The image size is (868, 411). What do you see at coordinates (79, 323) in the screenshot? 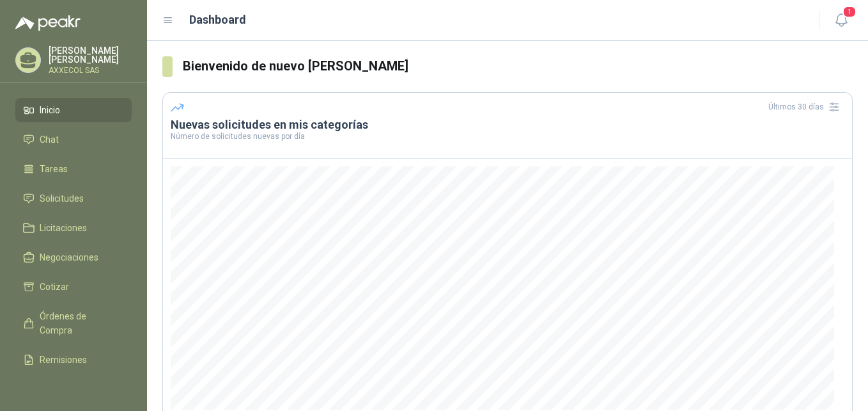
I see `span: Órdenes de Compra` at bounding box center [79, 323].